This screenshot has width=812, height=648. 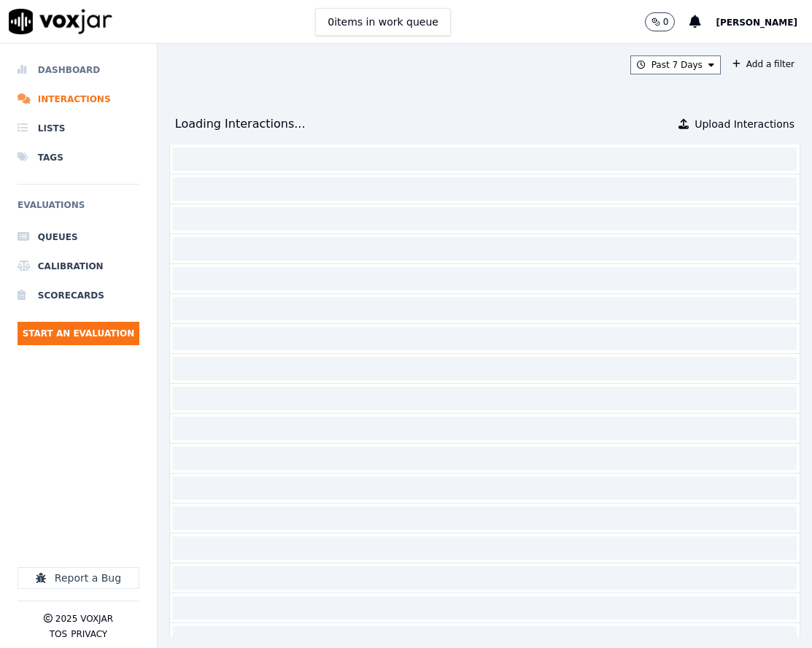 What do you see at coordinates (744, 125) in the screenshot?
I see `span: Upload Interactions` at bounding box center [744, 125].